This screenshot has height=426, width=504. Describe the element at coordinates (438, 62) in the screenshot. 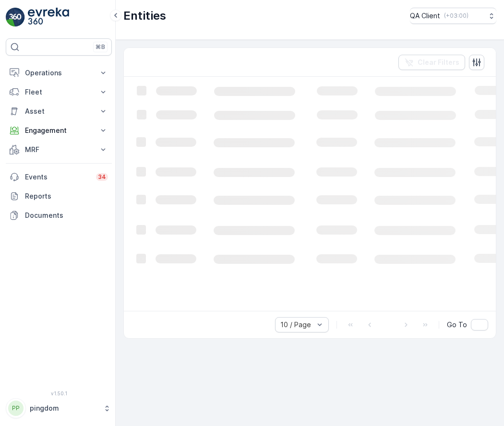

I see `p: Clear Filters` at that location.